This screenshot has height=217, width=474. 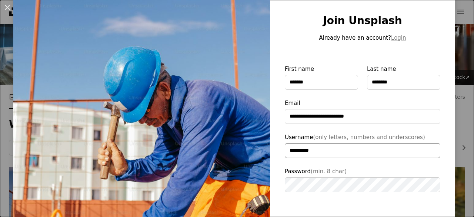 I want to click on h1: Join Unsplash, so click(x=362, y=21).